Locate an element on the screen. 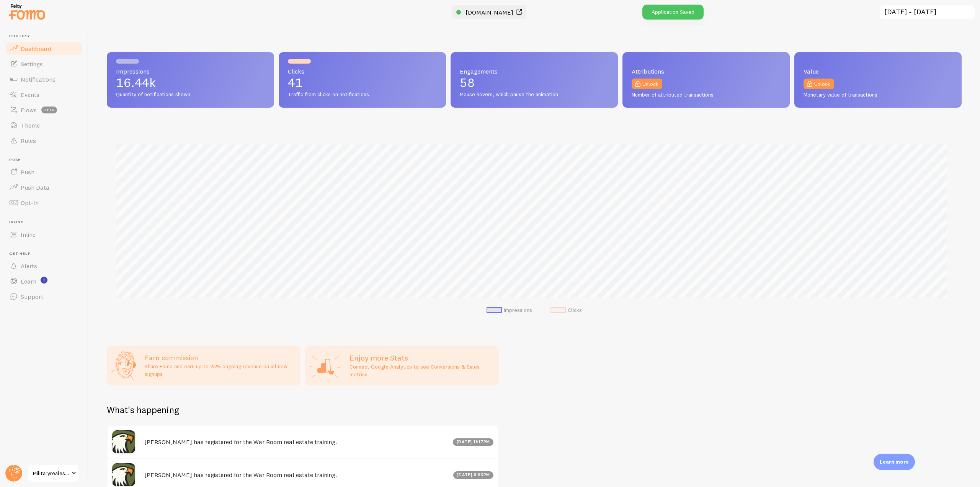 This screenshot has height=487, width=980. span: Events is located at coordinates (29, 94).